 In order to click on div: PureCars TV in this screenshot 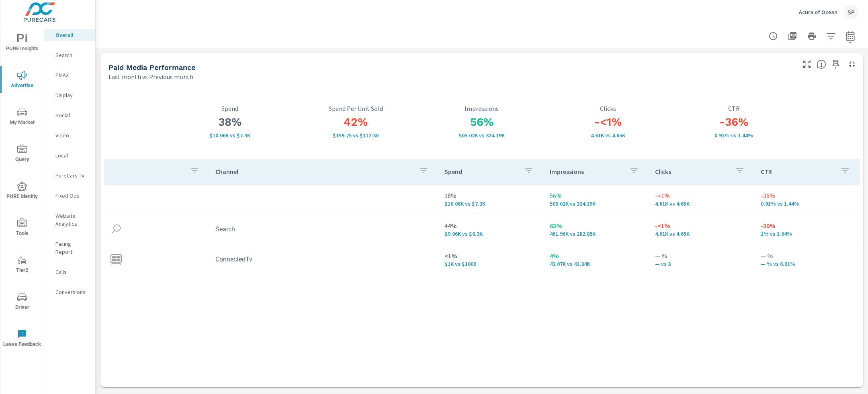, I will do `click(69, 176)`.